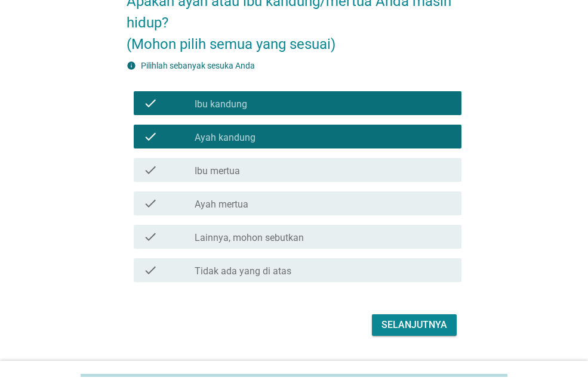 The height and width of the screenshot is (390, 588). Describe the element at coordinates (132, 65) in the screenshot. I see `i: info` at that location.